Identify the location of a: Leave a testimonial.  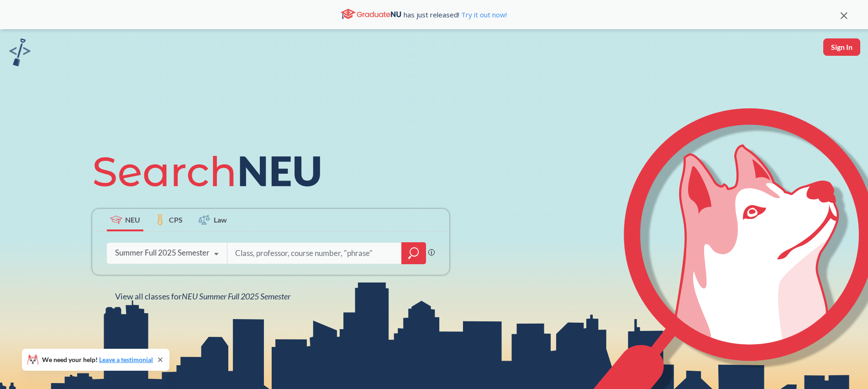
(126, 359).